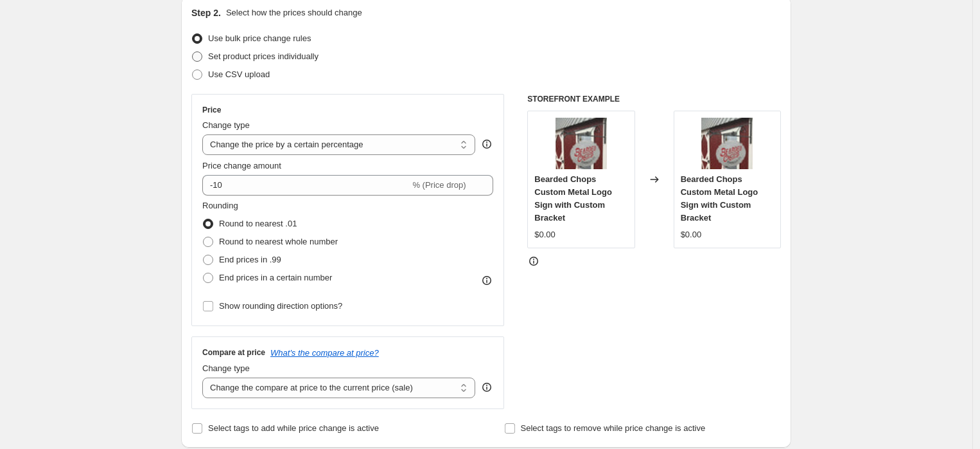 This screenshot has height=449, width=980. I want to click on span: Use bulk price change rules, so click(259, 38).